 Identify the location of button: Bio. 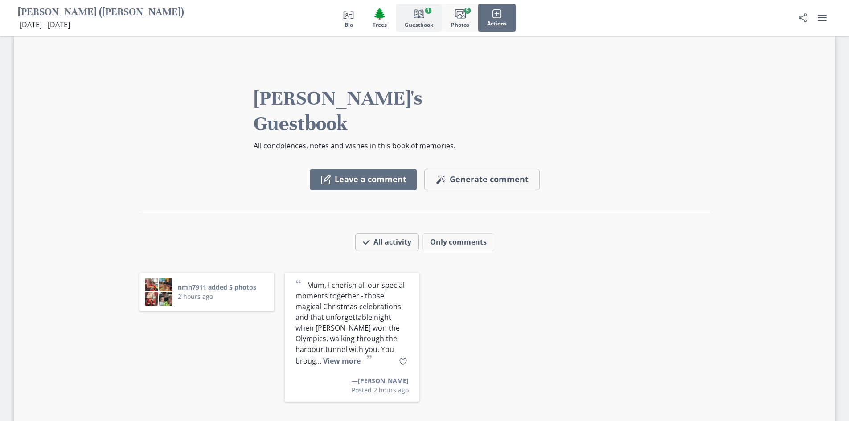
(349, 18).